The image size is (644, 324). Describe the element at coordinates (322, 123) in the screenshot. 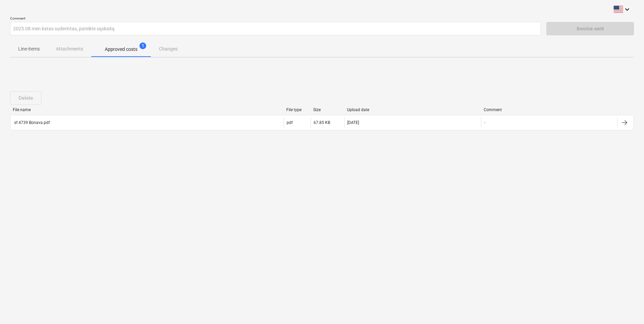

I see `div: 67.85 KB` at that location.